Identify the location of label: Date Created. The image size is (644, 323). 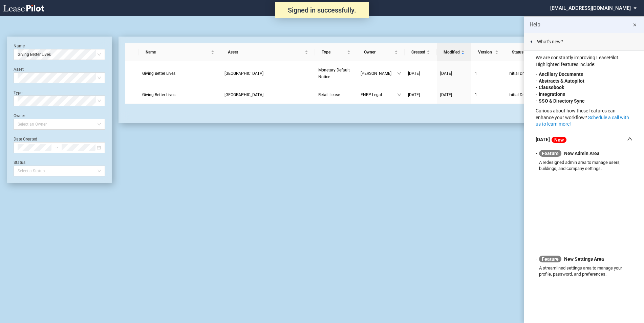
(25, 139).